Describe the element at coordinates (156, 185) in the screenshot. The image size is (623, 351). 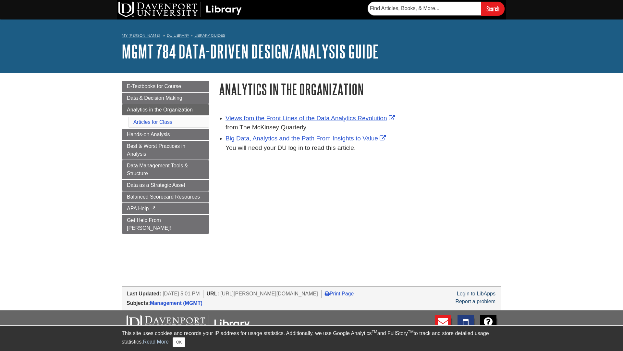
I see `span: Data as a Strategic Asset` at that location.